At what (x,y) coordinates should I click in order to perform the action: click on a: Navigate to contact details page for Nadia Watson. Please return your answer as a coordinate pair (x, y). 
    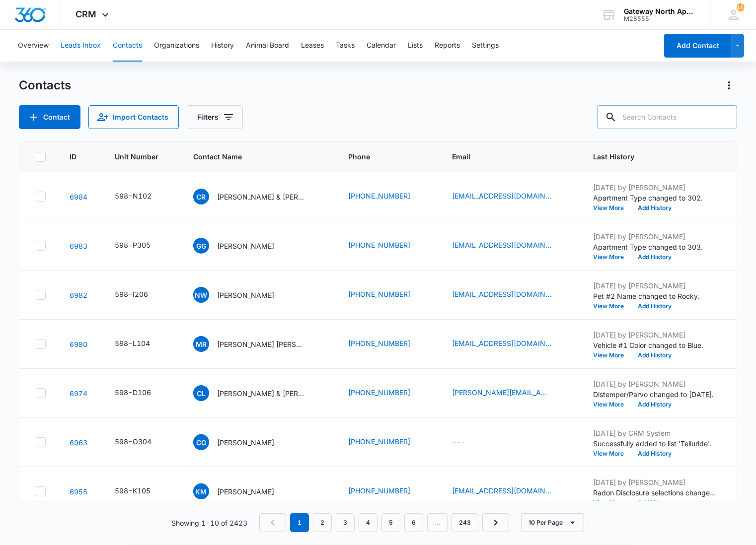
    Looking at the image, I should click on (79, 295).